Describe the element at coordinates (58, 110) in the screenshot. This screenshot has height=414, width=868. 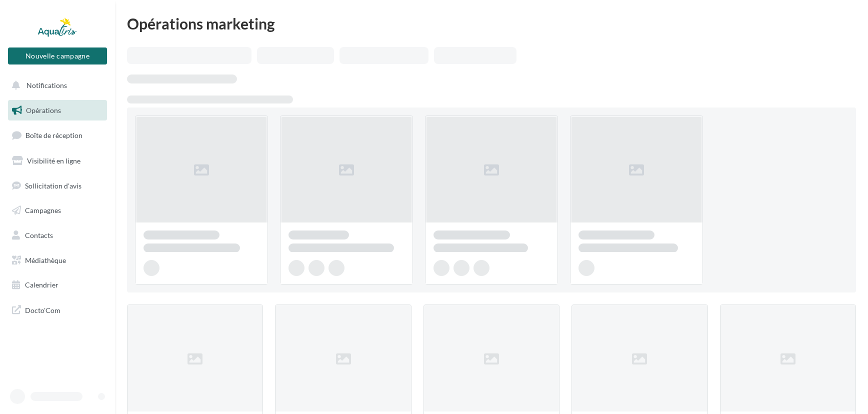
I see `a: Opérations` at that location.